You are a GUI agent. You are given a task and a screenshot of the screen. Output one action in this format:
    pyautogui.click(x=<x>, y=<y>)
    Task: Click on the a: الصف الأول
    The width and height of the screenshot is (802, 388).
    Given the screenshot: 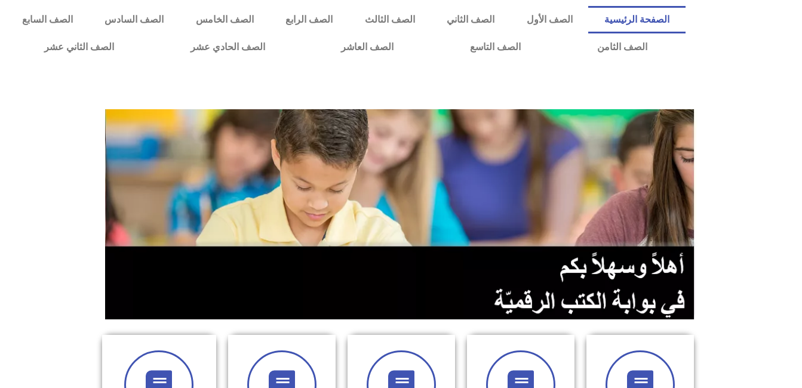 What is the action you would take?
    pyautogui.click(x=549, y=20)
    